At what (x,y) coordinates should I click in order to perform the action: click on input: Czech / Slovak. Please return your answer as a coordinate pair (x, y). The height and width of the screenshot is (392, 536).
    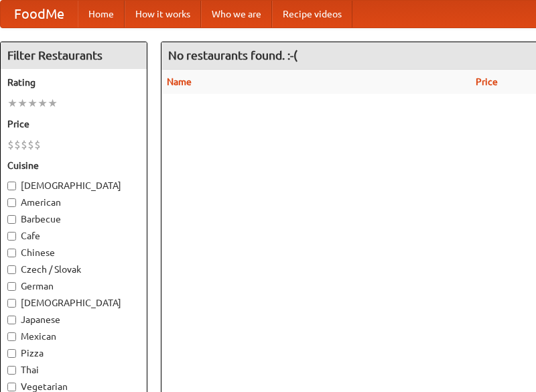
    Looking at the image, I should click on (11, 269).